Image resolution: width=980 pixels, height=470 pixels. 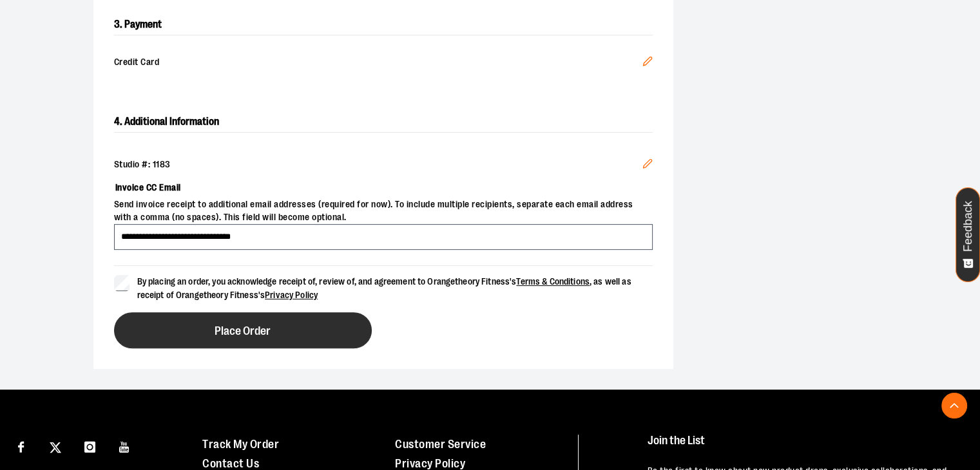 I want to click on a: Customer Service, so click(x=440, y=444).